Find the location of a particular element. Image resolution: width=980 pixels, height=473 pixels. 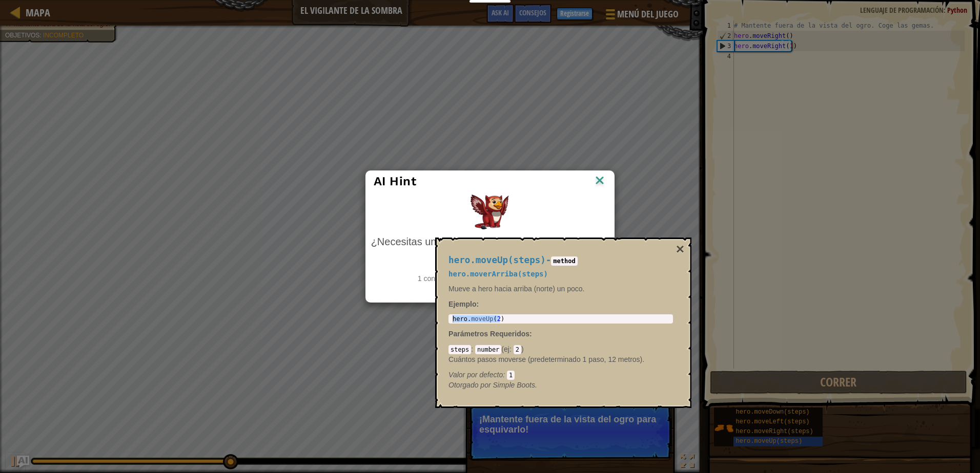

span: Parámetros Requeridos is located at coordinates (489, 334).